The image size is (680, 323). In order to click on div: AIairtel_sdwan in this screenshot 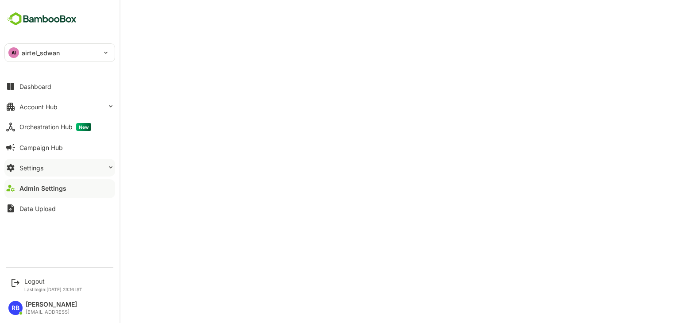, I will do `click(60, 53)`.